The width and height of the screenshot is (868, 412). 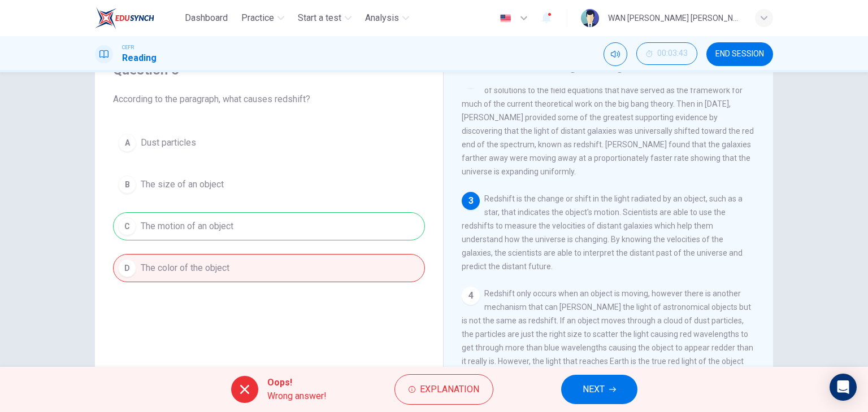 What do you see at coordinates (615, 54) in the screenshot?
I see `div: Mute` at bounding box center [615, 54].